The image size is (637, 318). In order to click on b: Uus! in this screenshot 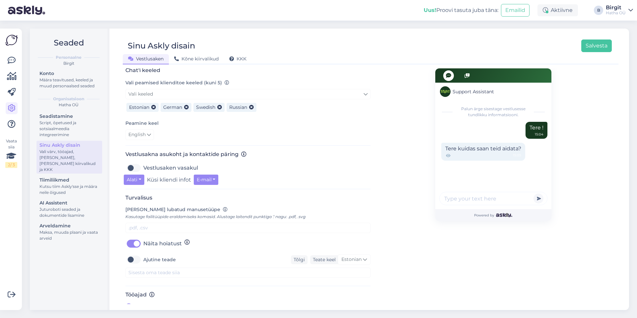, I will do `click(430, 10)`.